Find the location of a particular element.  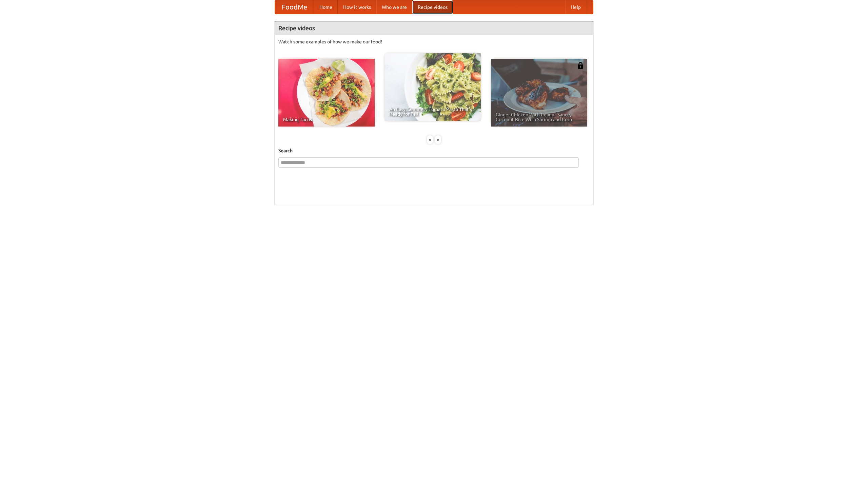

a: Making Tacos is located at coordinates (326, 93).